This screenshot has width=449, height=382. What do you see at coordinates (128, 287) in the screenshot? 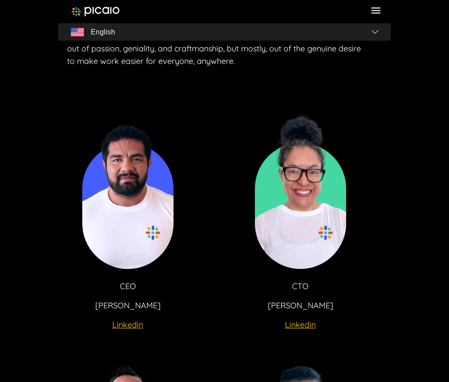
I see `p: CEO` at bounding box center [128, 287].